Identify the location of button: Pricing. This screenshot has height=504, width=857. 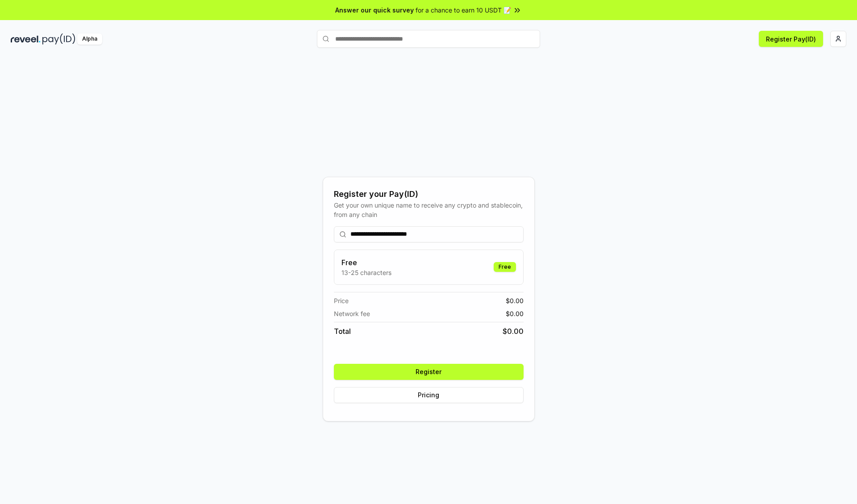
(428, 395).